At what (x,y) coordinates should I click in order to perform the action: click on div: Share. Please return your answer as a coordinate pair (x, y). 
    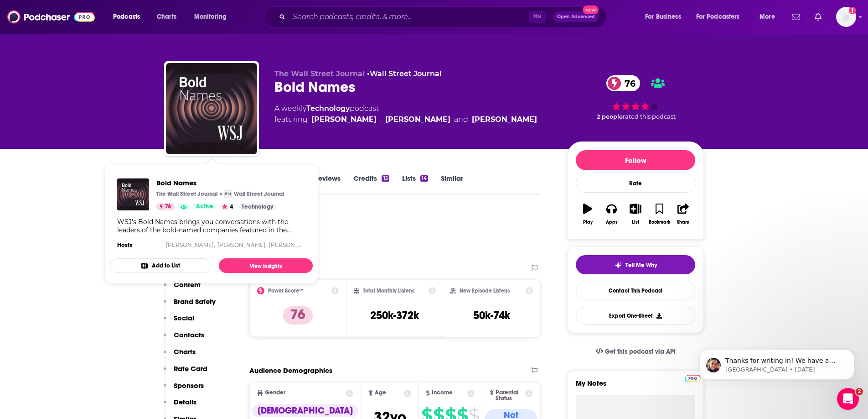
    Looking at the image, I should click on (683, 222).